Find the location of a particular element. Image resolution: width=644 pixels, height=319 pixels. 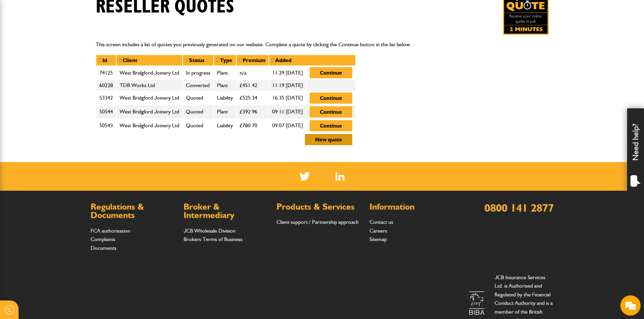

a: Careers is located at coordinates (378, 231).